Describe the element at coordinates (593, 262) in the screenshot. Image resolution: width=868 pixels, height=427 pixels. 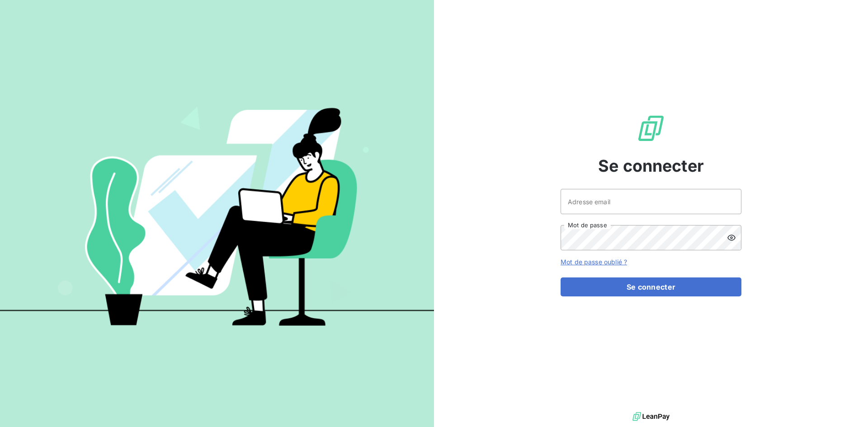
I see `a: Mot de passe oublié ?` at that location.